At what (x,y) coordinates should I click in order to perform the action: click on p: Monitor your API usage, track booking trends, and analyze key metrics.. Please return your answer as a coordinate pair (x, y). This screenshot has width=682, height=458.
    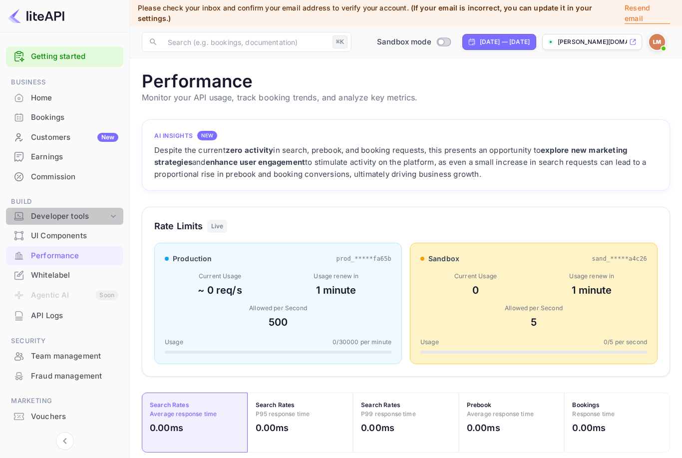
    Looking at the image, I should click on (406, 97).